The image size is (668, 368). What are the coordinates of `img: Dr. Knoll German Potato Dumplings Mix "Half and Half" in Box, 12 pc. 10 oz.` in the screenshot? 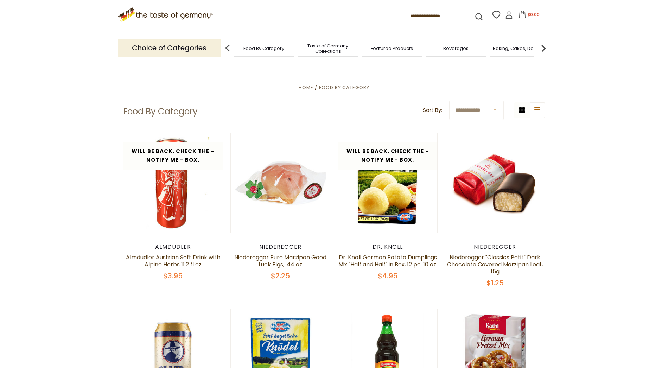 It's located at (388, 183).